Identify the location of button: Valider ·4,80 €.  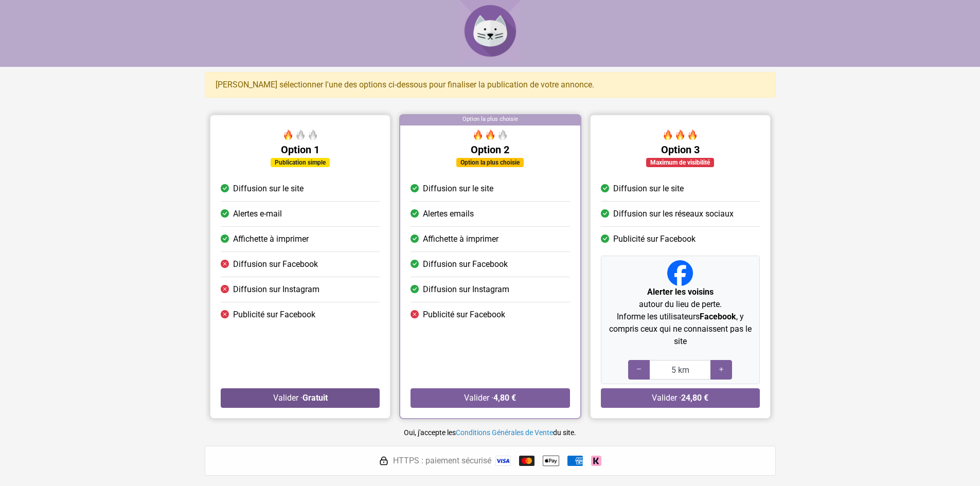
(490, 398).